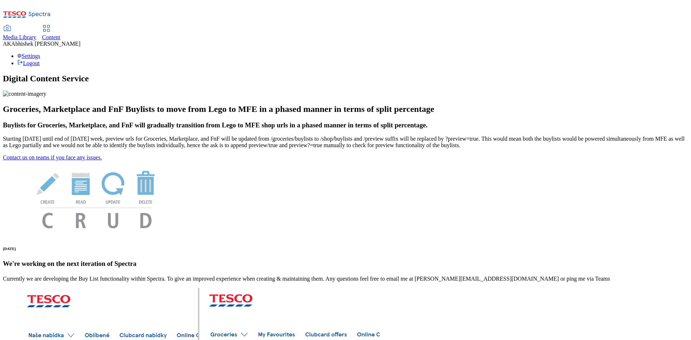 The height and width of the screenshot is (340, 691). I want to click on span: Content, so click(51, 37).